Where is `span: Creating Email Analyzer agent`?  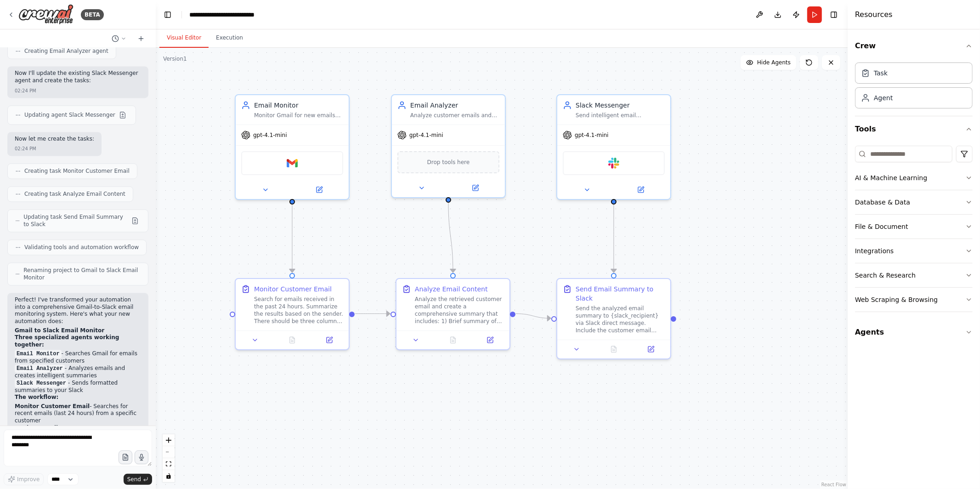 span: Creating Email Analyzer agent is located at coordinates (66, 51).